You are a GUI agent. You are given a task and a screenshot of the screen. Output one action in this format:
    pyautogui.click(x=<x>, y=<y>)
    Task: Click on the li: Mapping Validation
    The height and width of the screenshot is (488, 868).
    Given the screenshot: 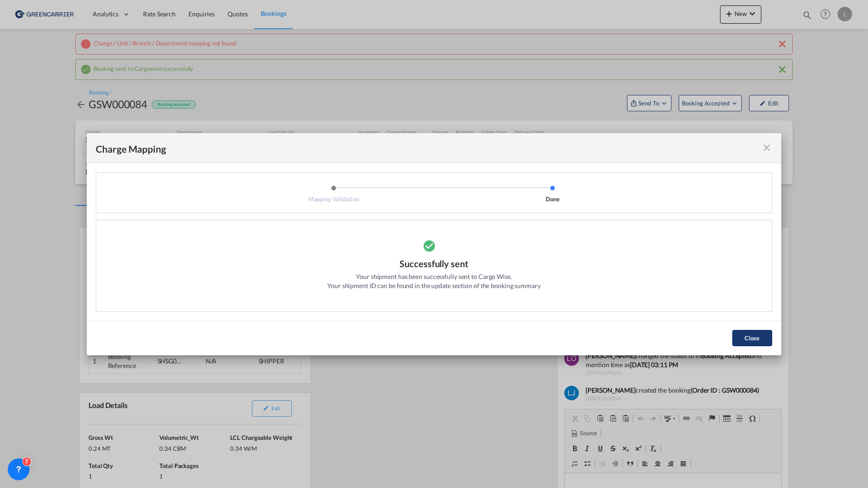 What is the action you would take?
    pyautogui.click(x=333, y=194)
    